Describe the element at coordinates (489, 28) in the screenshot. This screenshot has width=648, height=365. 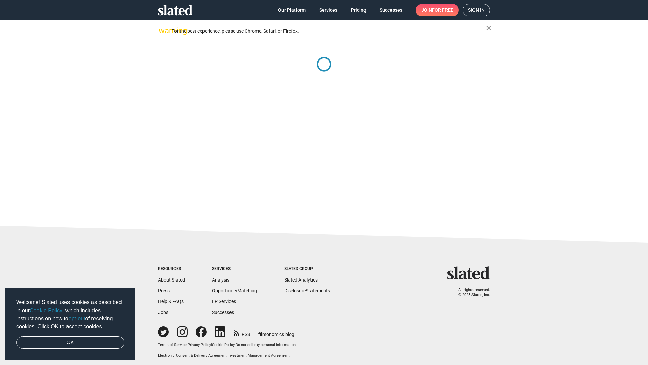
I see `mat-icon: close` at that location.